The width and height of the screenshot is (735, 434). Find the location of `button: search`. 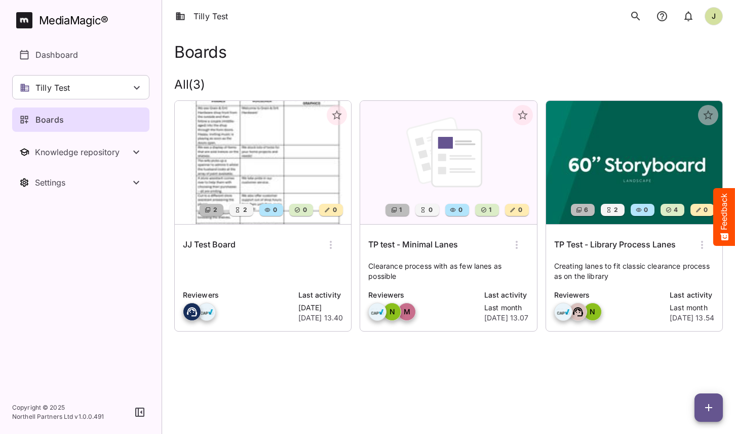

button: search is located at coordinates (636, 16).